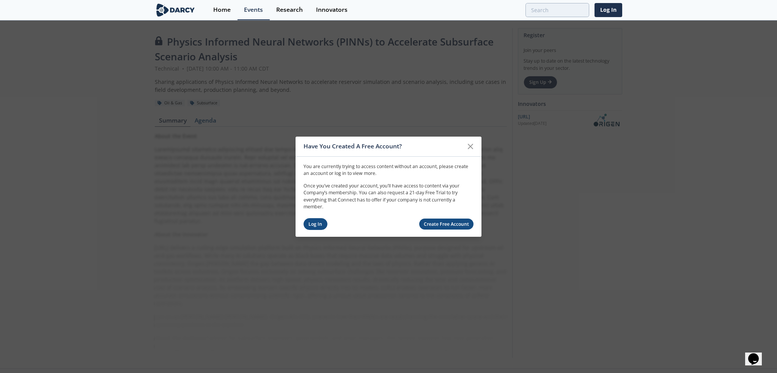  Describe the element at coordinates (383, 146) in the screenshot. I see `div: Have You Created A Free Account?` at that location.